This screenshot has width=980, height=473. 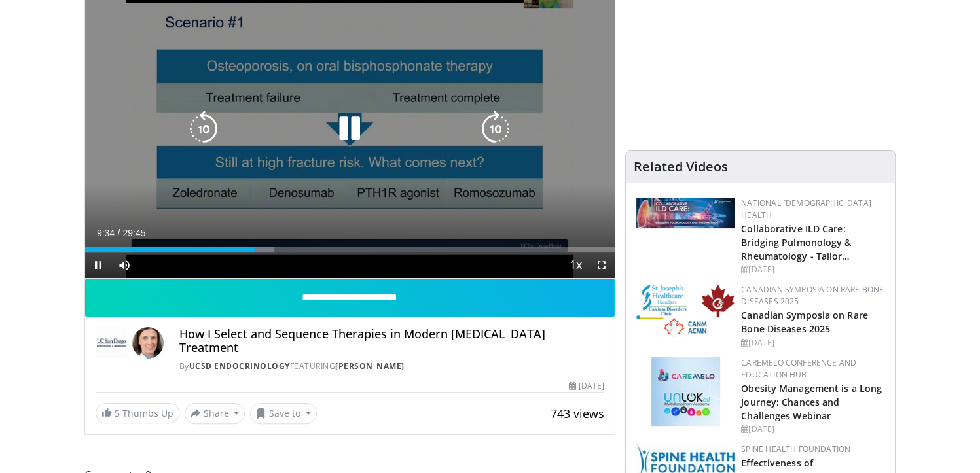 What do you see at coordinates (575, 265) in the screenshot?
I see `button: Playback Rate` at bounding box center [575, 265].